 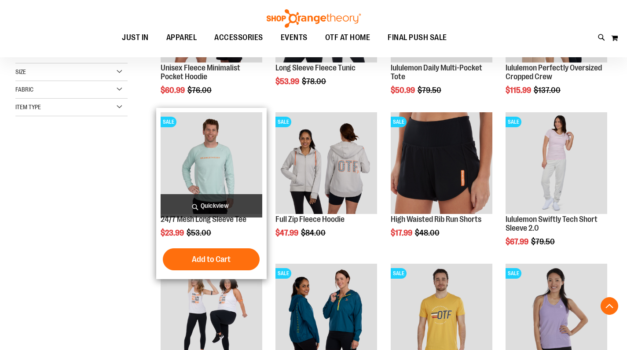 What do you see at coordinates (610, 306) in the screenshot?
I see `button: Back To Top` at bounding box center [610, 306].